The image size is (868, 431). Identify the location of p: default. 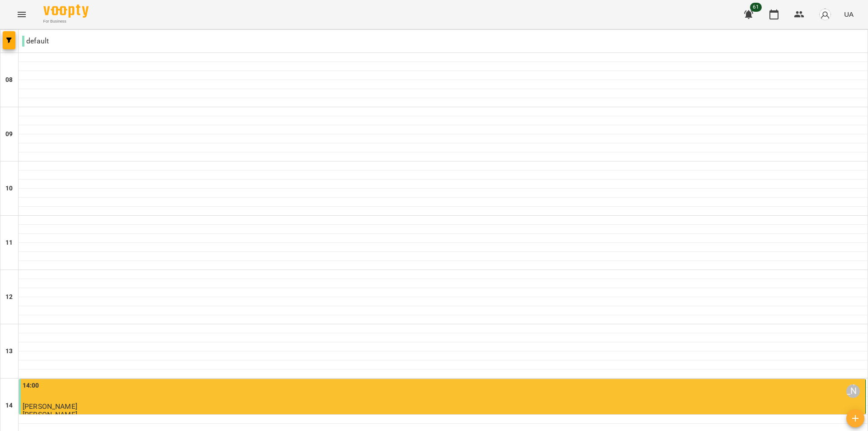
(35, 41).